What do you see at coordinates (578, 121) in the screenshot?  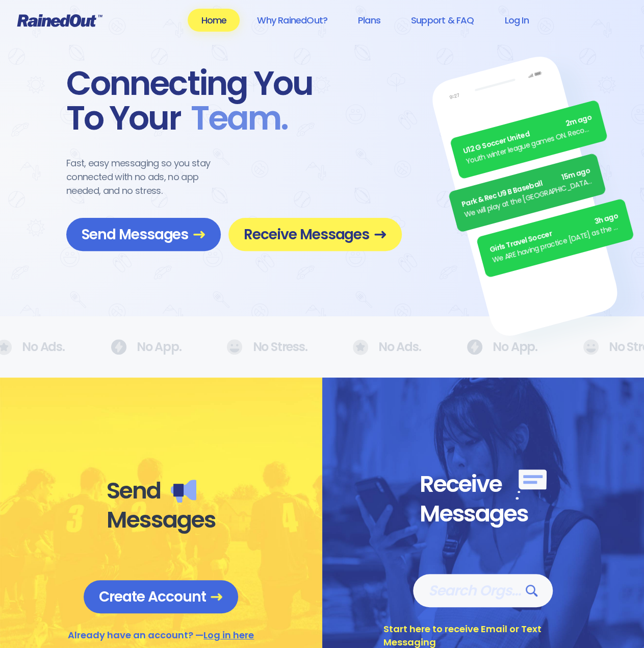 I see `span: 2m ago` at bounding box center [578, 121].